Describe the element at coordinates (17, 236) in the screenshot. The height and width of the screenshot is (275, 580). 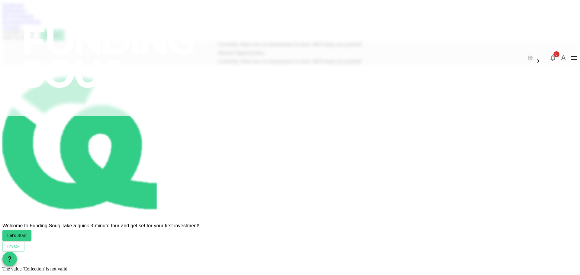
I see `button: Let's Start` at that location.